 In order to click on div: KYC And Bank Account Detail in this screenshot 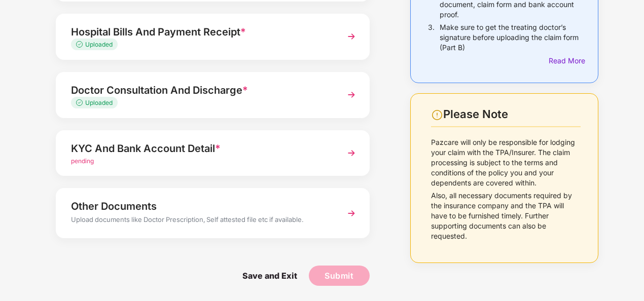, I will do `click(201, 149)`.